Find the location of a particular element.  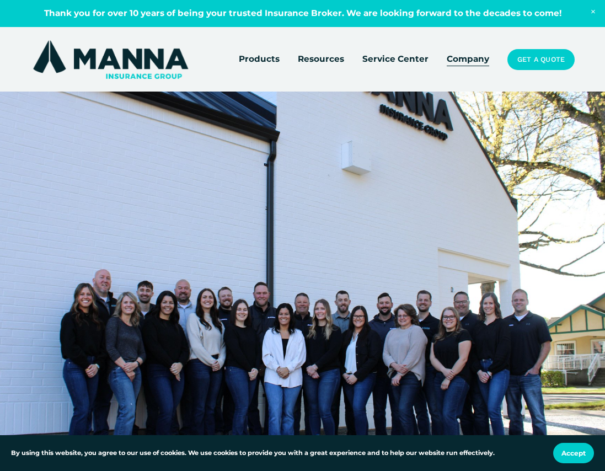

p: By using this website, you agree to our use of cookies. We use cookies to provide you with a grea... is located at coordinates (252, 452).